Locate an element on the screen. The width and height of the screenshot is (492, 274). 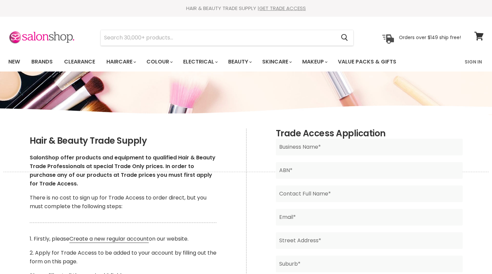
a: New is located at coordinates (14, 62).